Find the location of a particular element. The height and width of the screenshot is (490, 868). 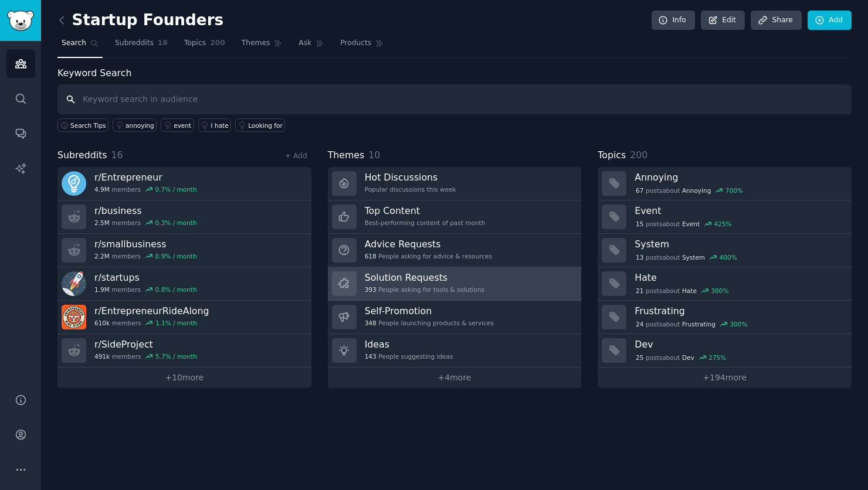

span: 25 is located at coordinates (639, 357).